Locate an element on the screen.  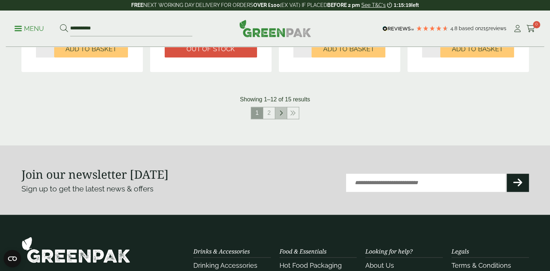
a: Out of stock is located at coordinates (211, 49).